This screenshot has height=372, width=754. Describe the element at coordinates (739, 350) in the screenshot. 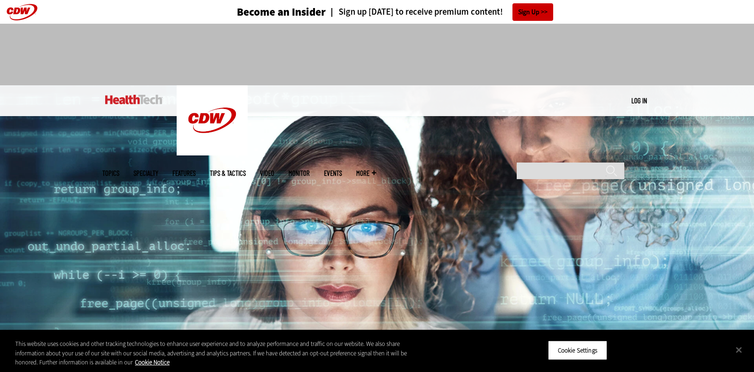

I see `button: Close` at that location.